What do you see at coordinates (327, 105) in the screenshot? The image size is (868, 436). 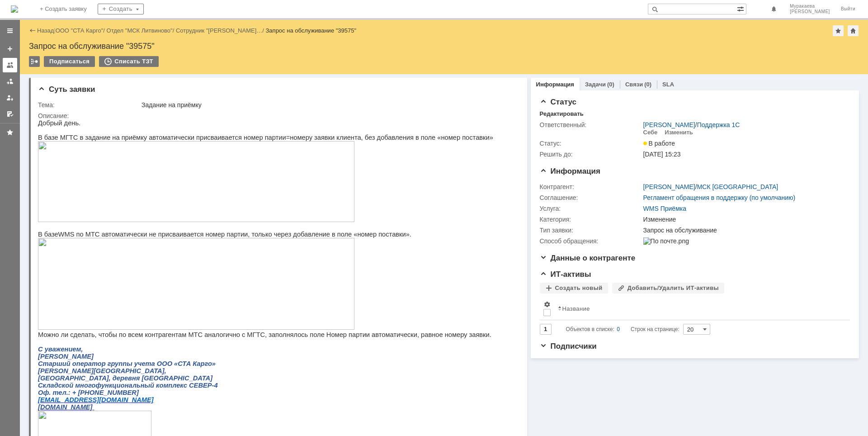 I see `div: Задание на приёмку` at bounding box center [327, 105].